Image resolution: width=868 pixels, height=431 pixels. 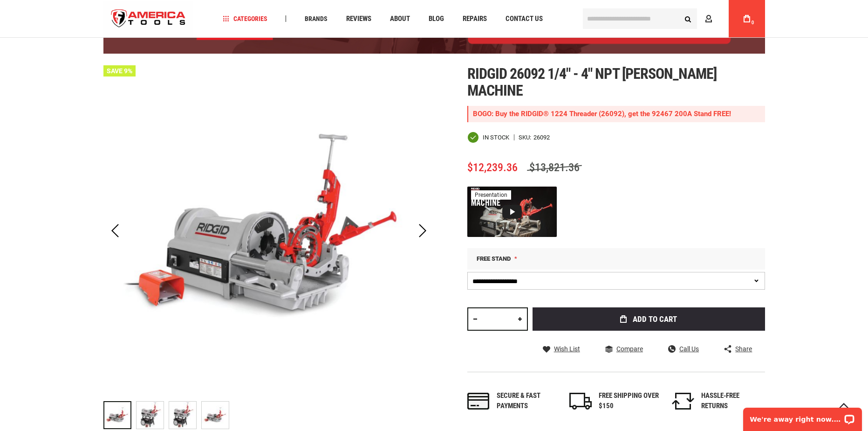 I want to click on div: FREE SHIPPING OVER $150, so click(x=629, y=400).